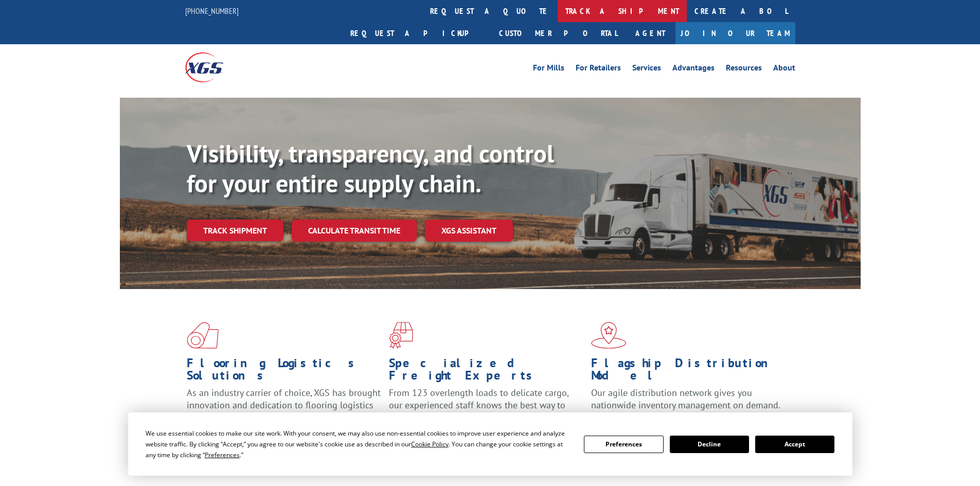  I want to click on a: Services, so click(647, 69).